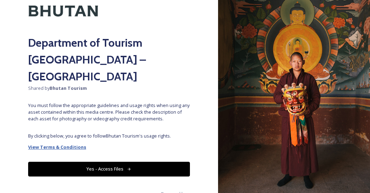 The width and height of the screenshot is (370, 193). What do you see at coordinates (109, 169) in the screenshot?
I see `button: Yes - Access Files` at bounding box center [109, 169].